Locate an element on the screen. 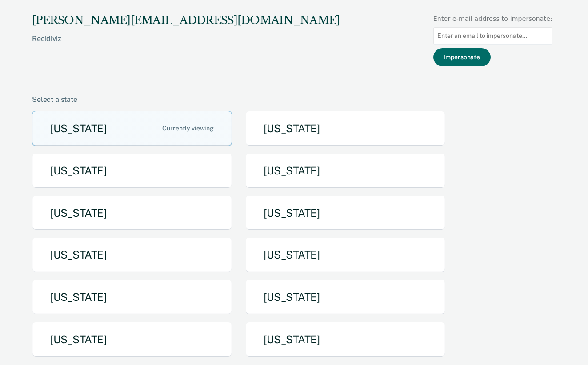 The width and height of the screenshot is (588, 365). div: Select a state is located at coordinates (292, 100).